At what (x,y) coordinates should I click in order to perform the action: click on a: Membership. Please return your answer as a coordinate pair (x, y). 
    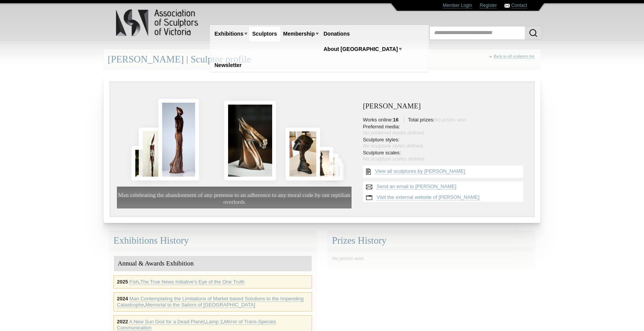
    Looking at the image, I should click on (299, 34).